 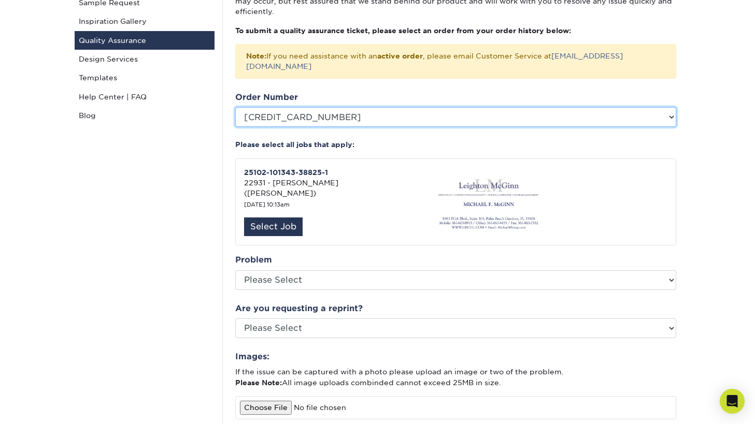 What do you see at coordinates (145, 97) in the screenshot?
I see `a: Help Center | FAQ` at bounding box center [145, 97].